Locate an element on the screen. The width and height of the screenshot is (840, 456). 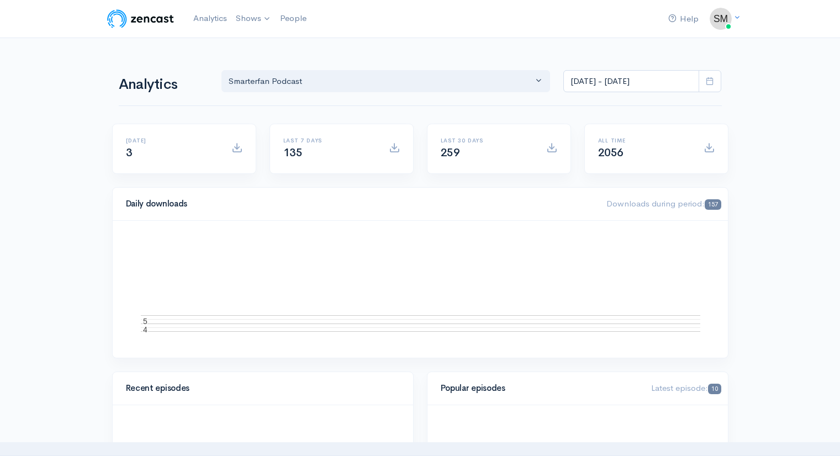
span: 157 is located at coordinates (713, 204).